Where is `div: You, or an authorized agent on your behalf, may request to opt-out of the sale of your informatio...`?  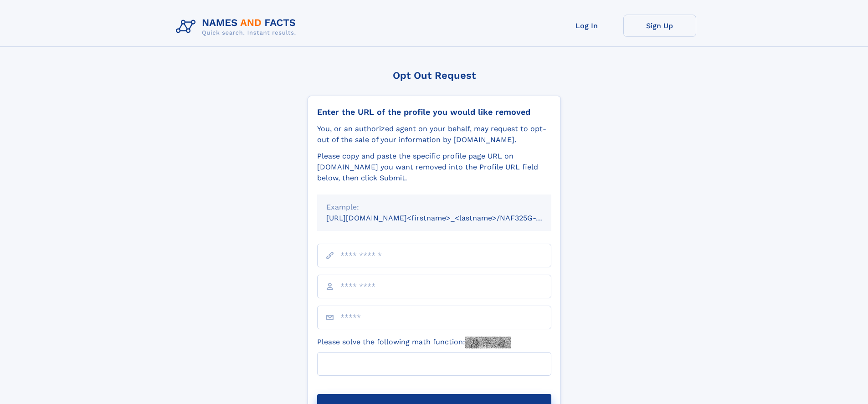 div: You, or an authorized agent on your behalf, may request to opt-out of the sale of your informatio... is located at coordinates (434, 134).